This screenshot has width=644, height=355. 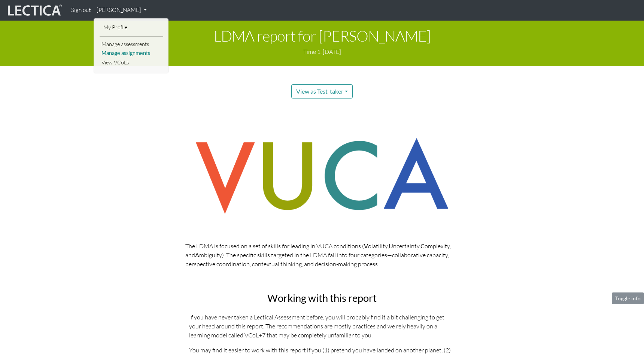 I want to click on a: View VCoLs, so click(x=132, y=63).